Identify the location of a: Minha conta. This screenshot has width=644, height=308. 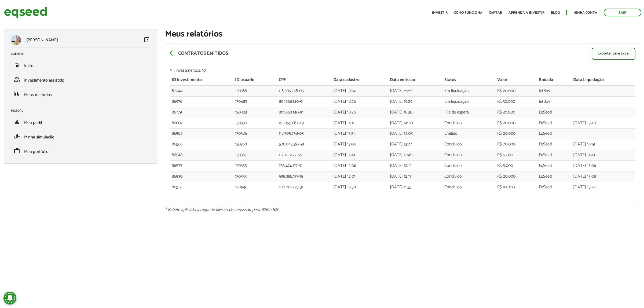
(585, 13).